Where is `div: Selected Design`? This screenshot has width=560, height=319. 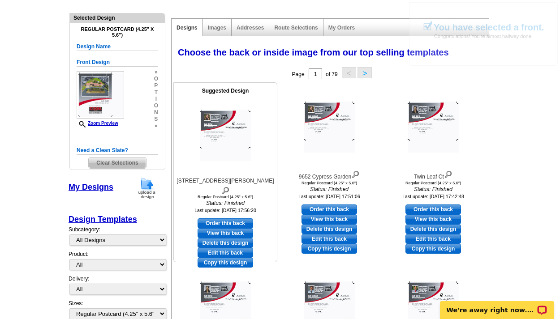 div: Selected Design is located at coordinates (117, 17).